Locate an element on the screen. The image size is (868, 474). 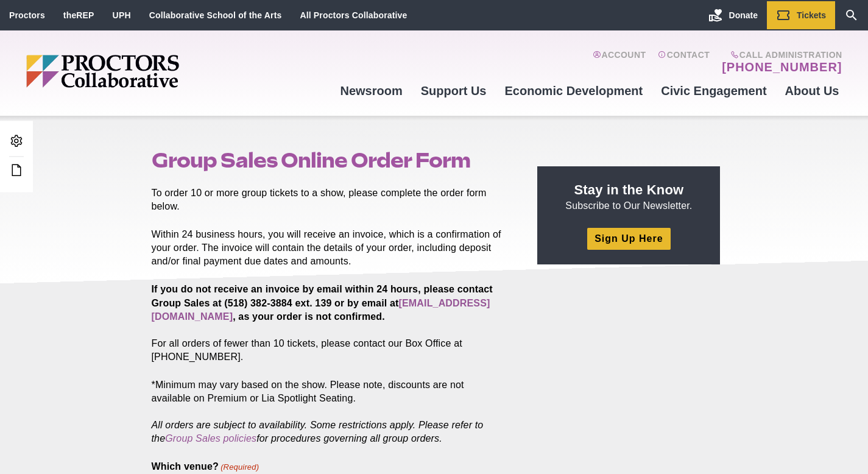
a: UPH is located at coordinates (122, 15).